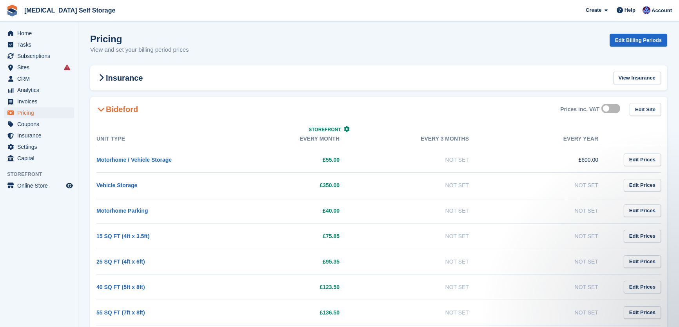  What do you see at coordinates (41, 90) in the screenshot?
I see `span: Analytics` at bounding box center [41, 90].